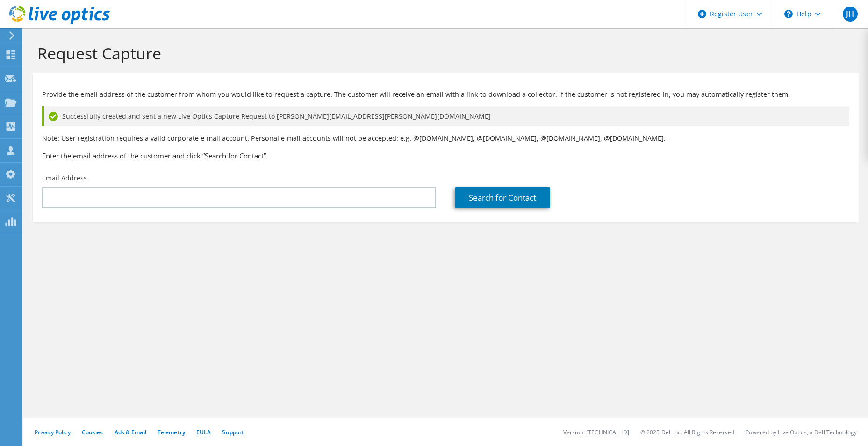  I want to click on a: Search for Contact, so click(502, 198).